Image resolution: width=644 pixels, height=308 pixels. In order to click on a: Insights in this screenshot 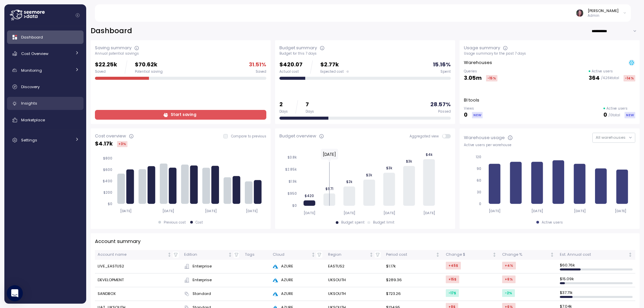, I will do `click(45, 103)`.